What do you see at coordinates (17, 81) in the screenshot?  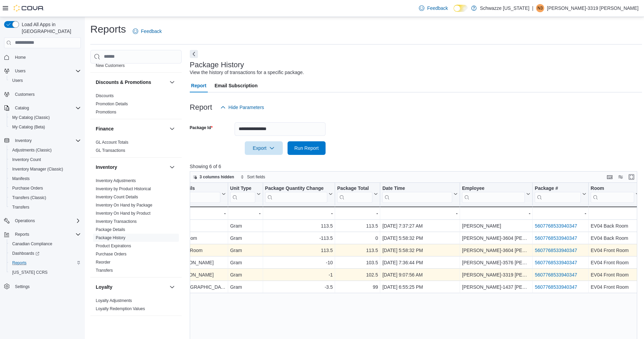 I see `a: Users` at bounding box center [17, 81].